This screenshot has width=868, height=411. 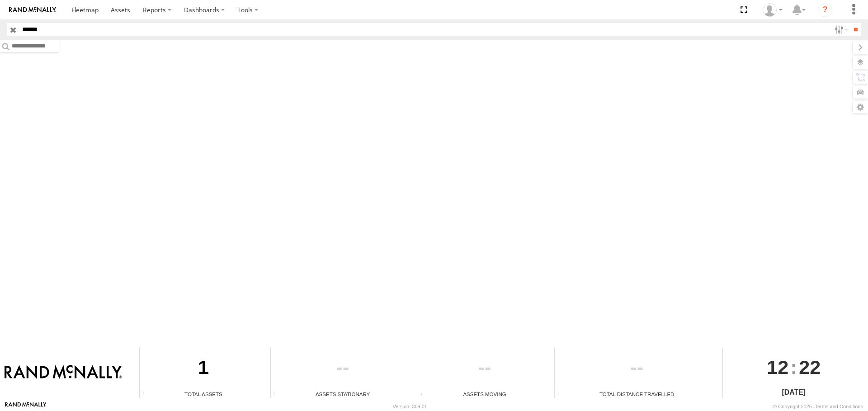 What do you see at coordinates (147, 393) in the screenshot?
I see `div: Total number of Enabled Assets` at bounding box center [147, 393].